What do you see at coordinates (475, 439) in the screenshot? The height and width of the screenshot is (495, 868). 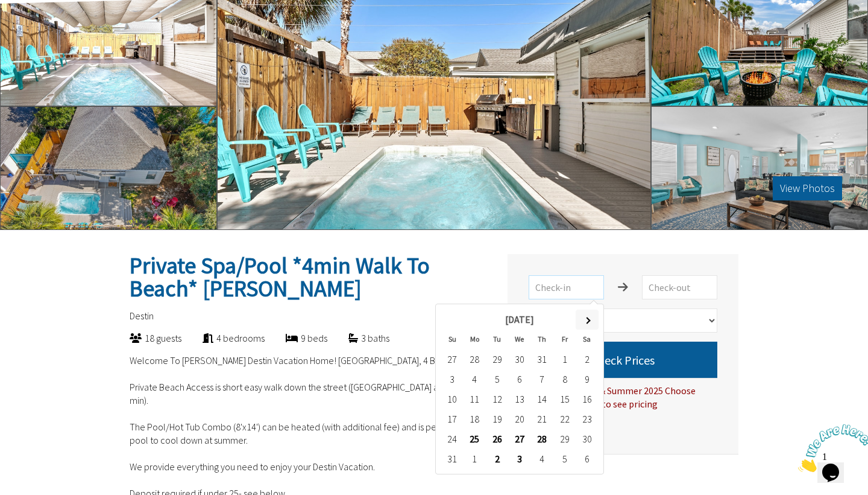 I see `td: 25` at bounding box center [475, 439].